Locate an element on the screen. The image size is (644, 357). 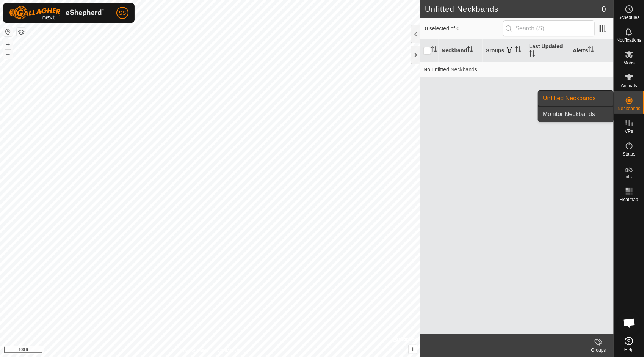
a: Monitor Neckbands is located at coordinates (575, 114).